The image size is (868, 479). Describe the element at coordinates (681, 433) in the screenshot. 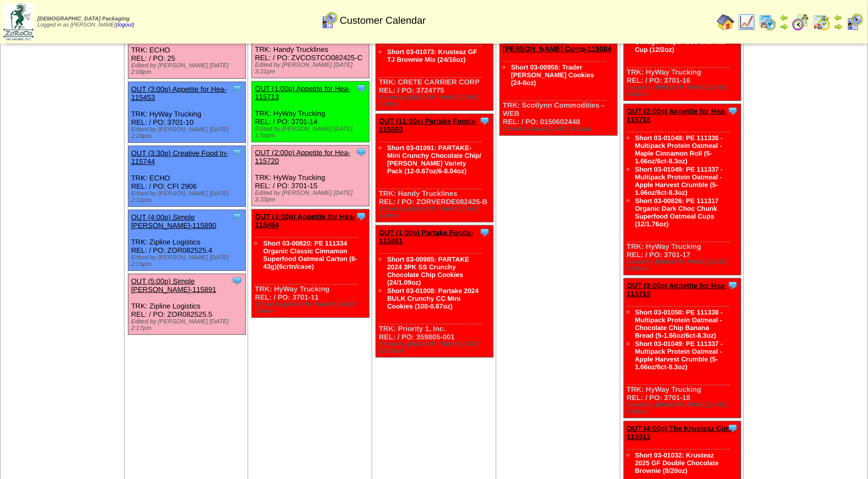

I see `a: OUT (4:00p) The Krusteaz Com-115913` at that location.